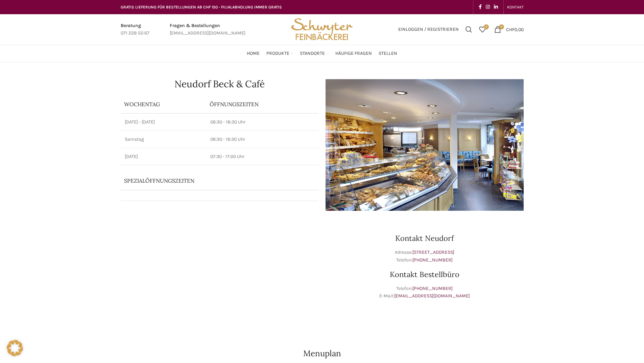  Describe the element at coordinates (322, 54) in the screenshot. I see `div: Main navigation` at that location.